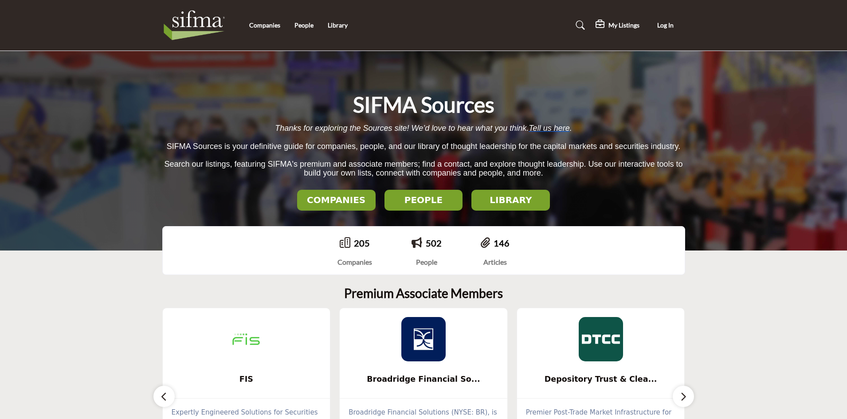 This screenshot has height=419, width=847. What do you see at coordinates (246, 339) in the screenshot?
I see `img: FIS` at bounding box center [246, 339].